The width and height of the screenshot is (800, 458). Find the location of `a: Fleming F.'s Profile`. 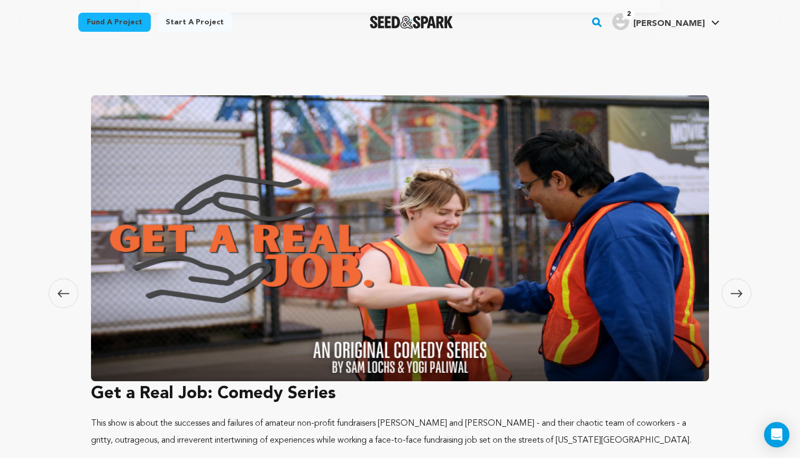

a: Fleming F.'s Profile is located at coordinates (666, 21).